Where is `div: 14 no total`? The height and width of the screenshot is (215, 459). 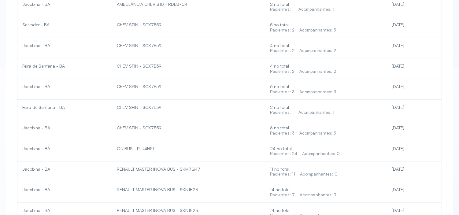 div: 14 no total is located at coordinates (326, 192).